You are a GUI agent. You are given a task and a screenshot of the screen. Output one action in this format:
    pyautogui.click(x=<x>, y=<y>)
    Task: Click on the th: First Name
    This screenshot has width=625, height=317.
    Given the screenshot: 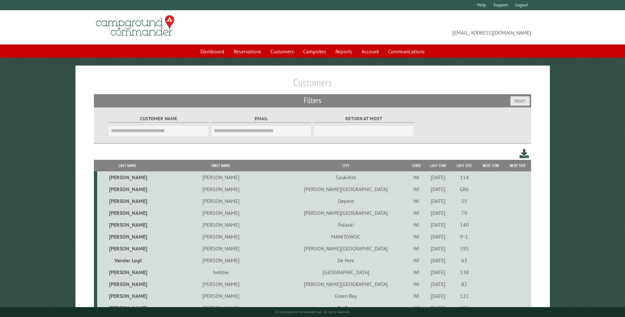 What is the action you would take?
    pyautogui.click(x=221, y=166)
    